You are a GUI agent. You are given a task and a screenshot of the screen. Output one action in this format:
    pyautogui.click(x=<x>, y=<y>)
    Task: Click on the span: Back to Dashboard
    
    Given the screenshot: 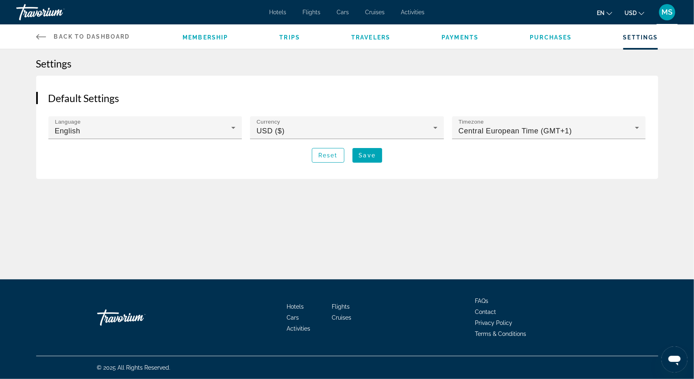 What is the action you would take?
    pyautogui.click(x=92, y=37)
    